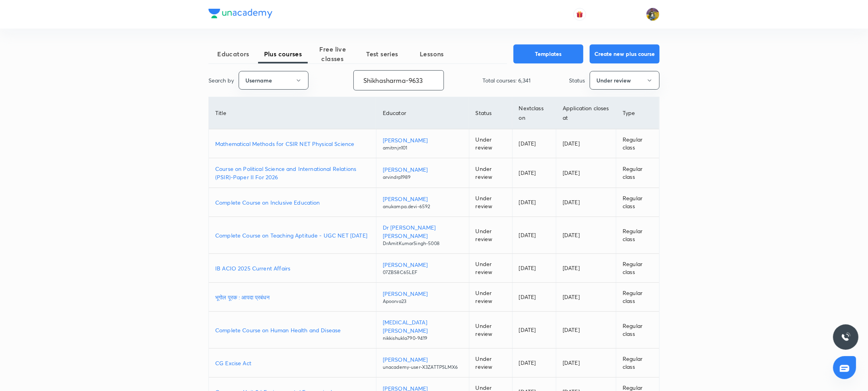  I want to click on th: Type, so click(637, 113).